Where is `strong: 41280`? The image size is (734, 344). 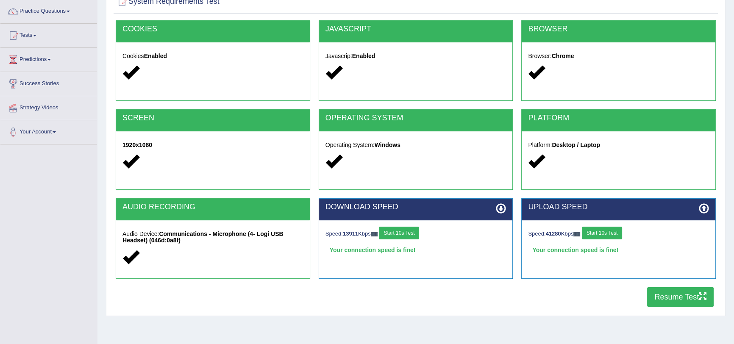
strong: 41280 is located at coordinates (553, 233).